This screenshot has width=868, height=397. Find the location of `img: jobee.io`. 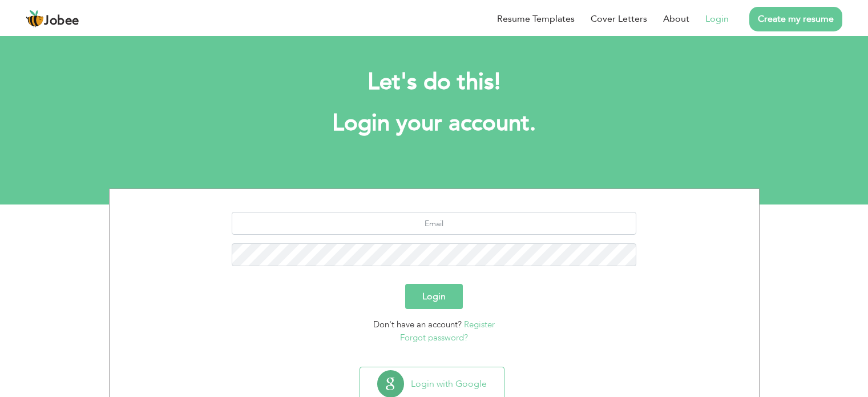

img: jobee.io is located at coordinates (35, 19).